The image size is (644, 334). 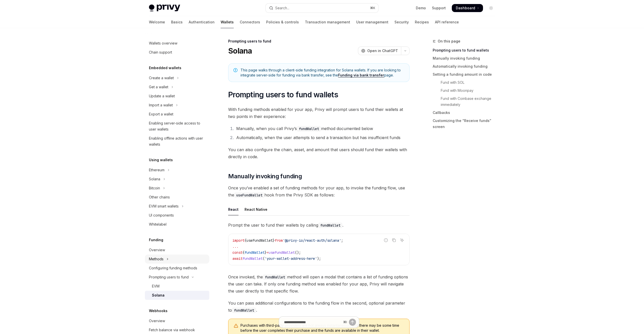 What do you see at coordinates (177, 22) in the screenshot?
I see `a: Basics` at bounding box center [177, 22].